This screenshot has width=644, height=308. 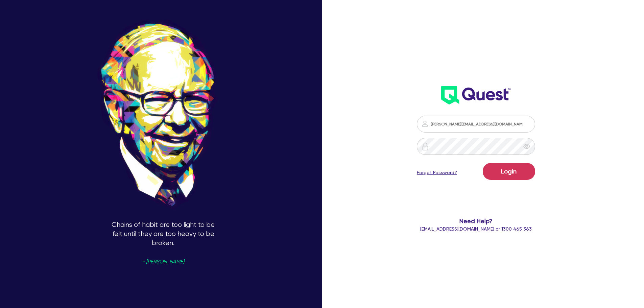 What do you see at coordinates (509, 172) in the screenshot?
I see `button: Login` at bounding box center [509, 172].